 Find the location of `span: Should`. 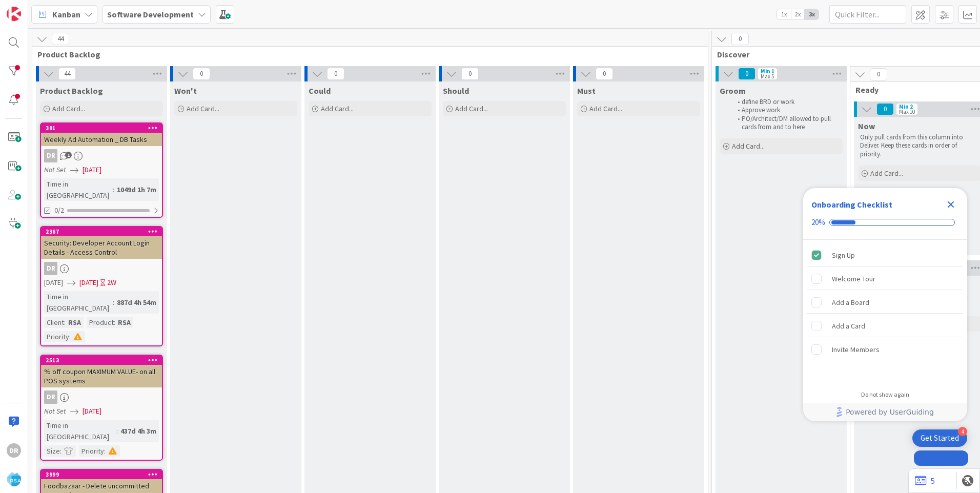

span: Should is located at coordinates (456, 91).